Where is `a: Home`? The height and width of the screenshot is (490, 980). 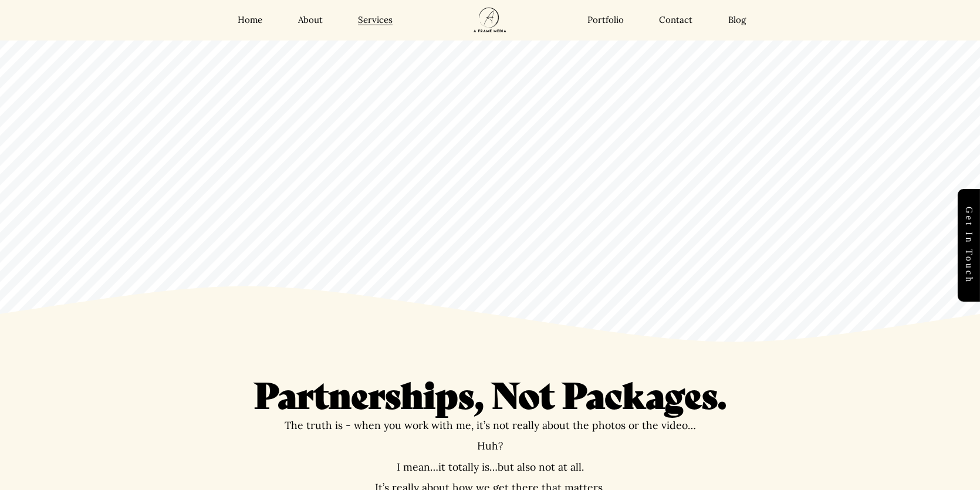 a: Home is located at coordinates (250, 20).